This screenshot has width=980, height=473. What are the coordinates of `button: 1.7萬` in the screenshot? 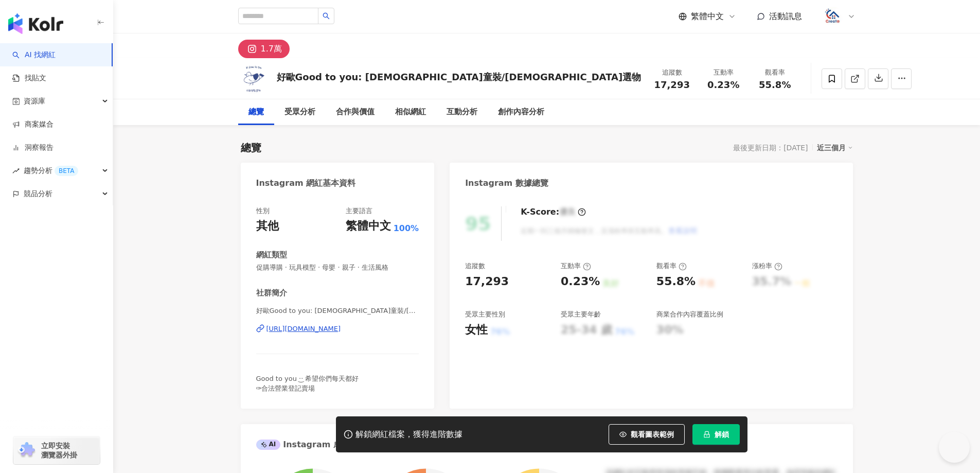 It's located at (264, 49).